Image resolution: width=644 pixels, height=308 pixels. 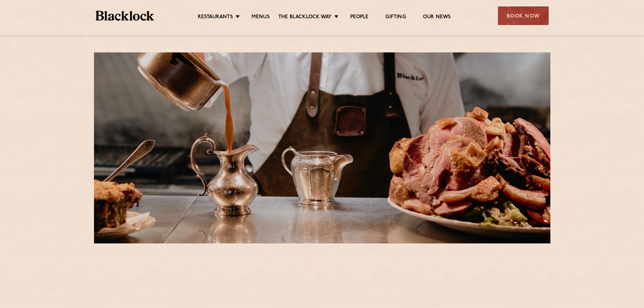 I want to click on a: Restaurants, so click(x=215, y=18).